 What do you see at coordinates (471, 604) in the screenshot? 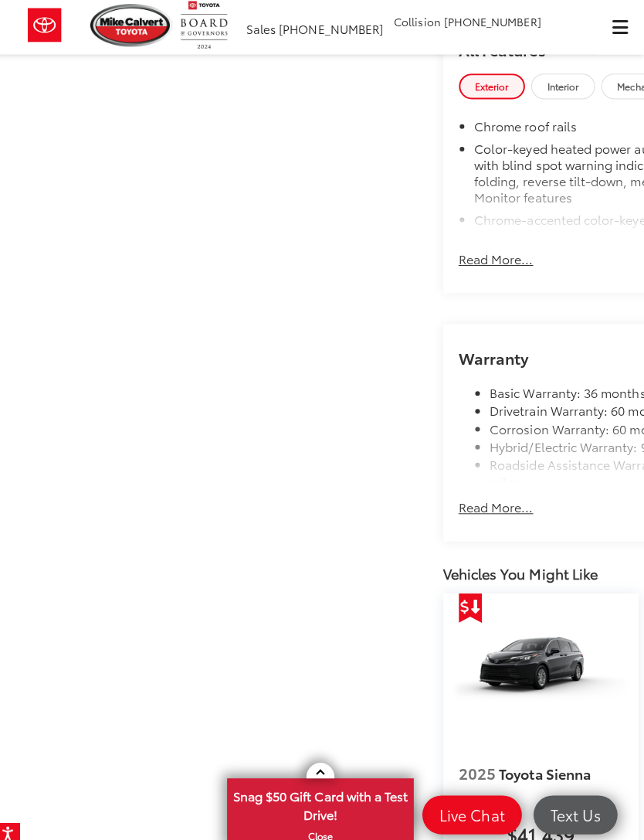
I see `span: Get Price Drop Alert` at bounding box center [471, 604].